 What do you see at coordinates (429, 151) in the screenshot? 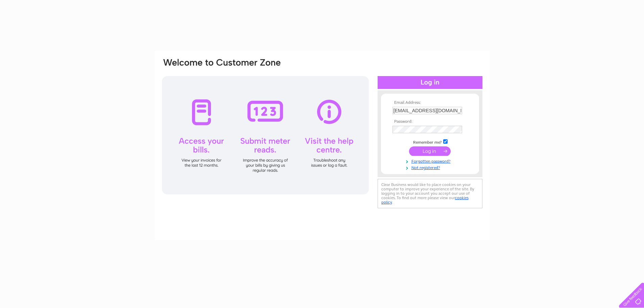
I see `input: Submit` at bounding box center [429, 151].